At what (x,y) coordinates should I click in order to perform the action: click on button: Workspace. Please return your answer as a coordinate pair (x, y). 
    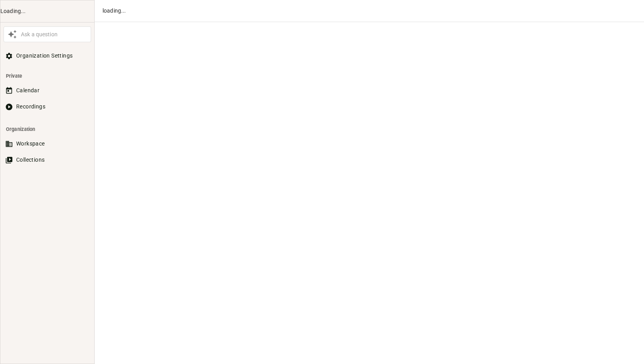
    Looking at the image, I should click on (47, 143).